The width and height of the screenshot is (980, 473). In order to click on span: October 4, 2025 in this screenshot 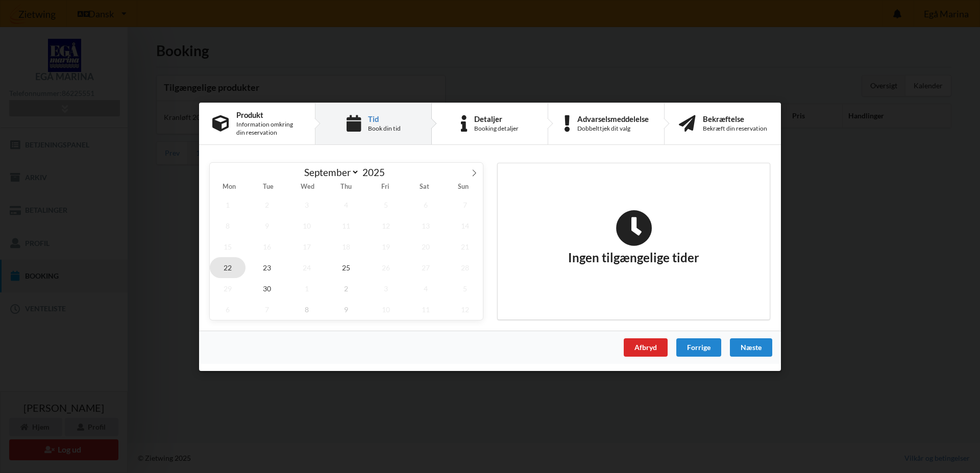, I will do `click(426, 288)`.